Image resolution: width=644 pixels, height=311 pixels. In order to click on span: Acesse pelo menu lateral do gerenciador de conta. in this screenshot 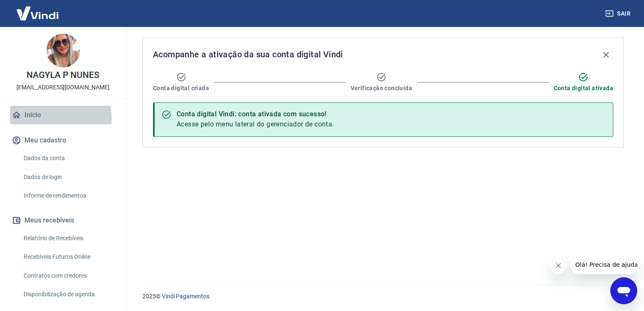, I will do `click(255, 124)`.